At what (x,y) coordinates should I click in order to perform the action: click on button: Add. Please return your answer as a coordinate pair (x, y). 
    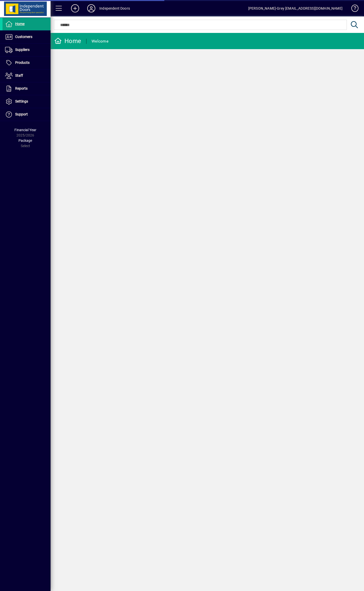
    Looking at the image, I should click on (75, 8).